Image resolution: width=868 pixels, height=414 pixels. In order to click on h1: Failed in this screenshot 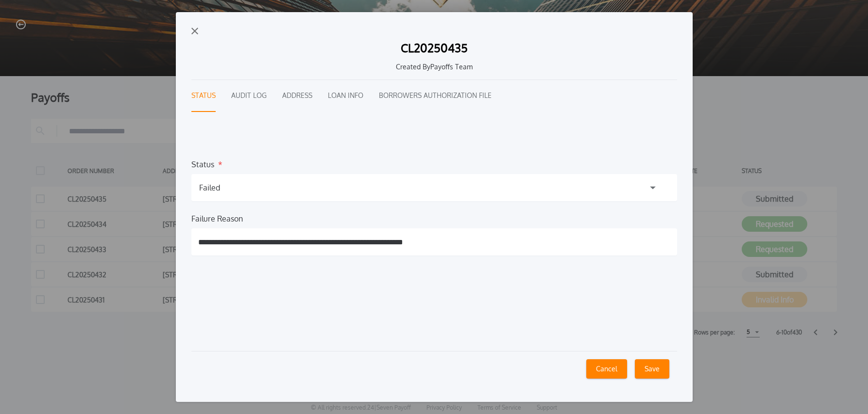, I will do `click(209, 188)`.